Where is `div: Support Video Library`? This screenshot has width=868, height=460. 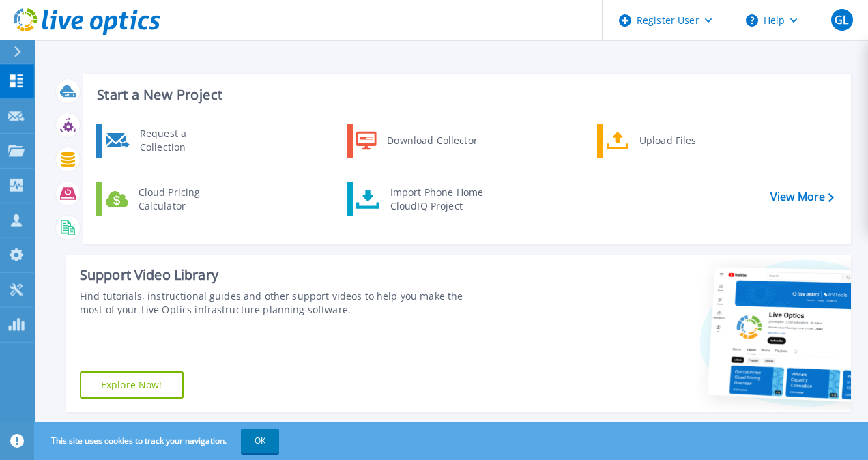 div: Support Video Library is located at coordinates (284, 275).